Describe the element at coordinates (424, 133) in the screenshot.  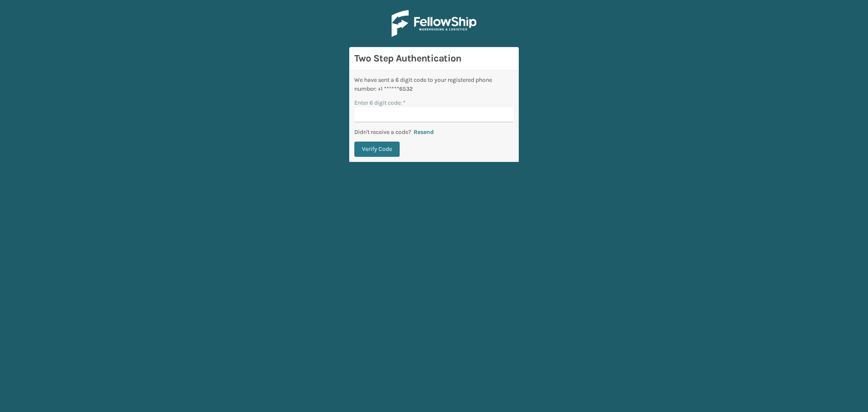
I see `button: Resend` at that location.